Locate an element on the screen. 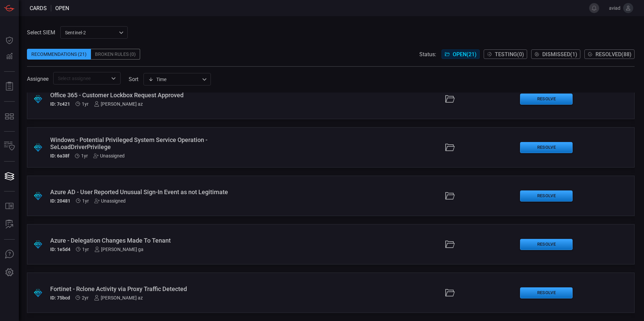 The height and width of the screenshot is (321, 644). button: Reports is located at coordinates (10, 87).